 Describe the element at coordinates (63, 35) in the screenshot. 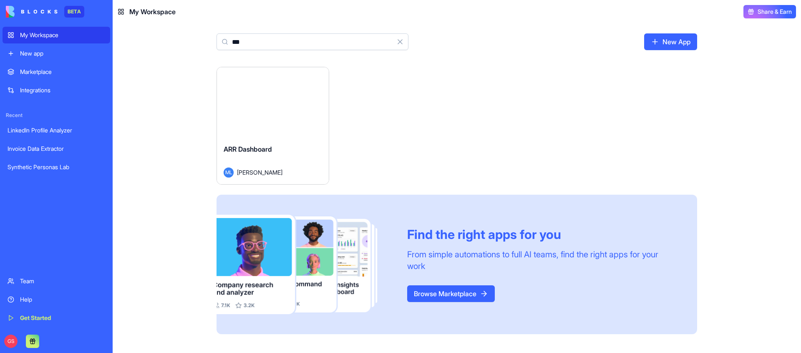

I see `div: My Workspace` at that location.